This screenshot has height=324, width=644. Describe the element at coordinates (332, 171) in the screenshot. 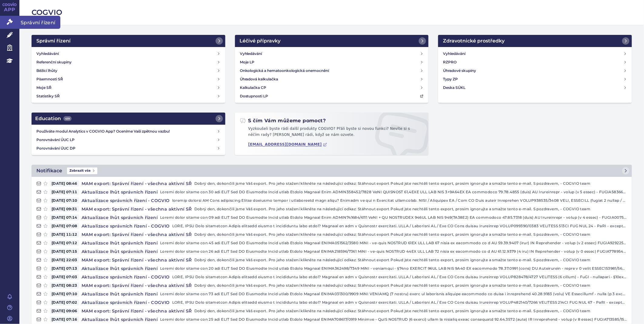

I see `a: NotifikaceZobrazit vše` at that location.